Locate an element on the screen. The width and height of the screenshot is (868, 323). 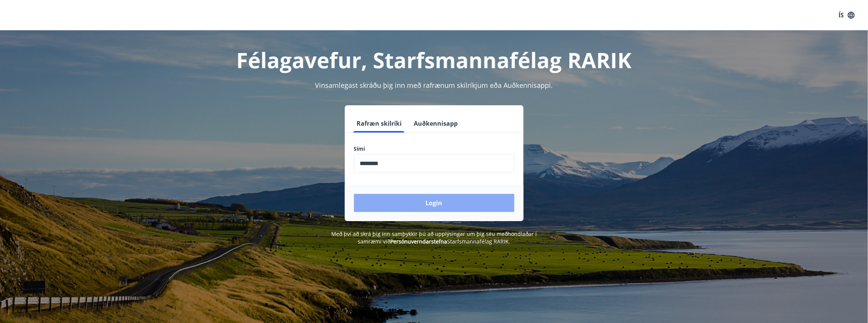
span: Með því að skrá þig inn samþykkir þú að upplýsingar um þig séu meðhöndlaðar í samræmi við Starfsm... is located at coordinates (434, 238).